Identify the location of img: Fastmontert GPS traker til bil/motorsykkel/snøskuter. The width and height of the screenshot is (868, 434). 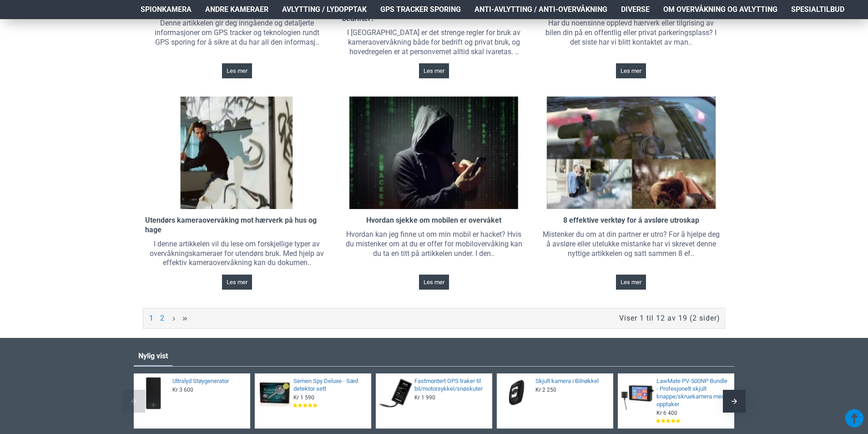
(395, 393).